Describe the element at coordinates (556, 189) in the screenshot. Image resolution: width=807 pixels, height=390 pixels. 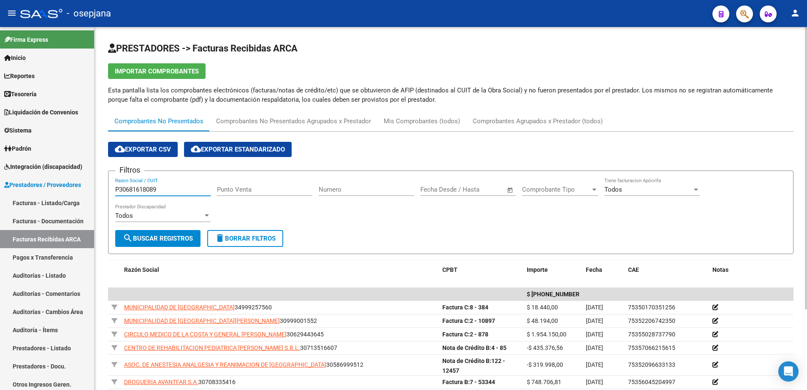
I see `span: Comprobante Tipo` at that location.